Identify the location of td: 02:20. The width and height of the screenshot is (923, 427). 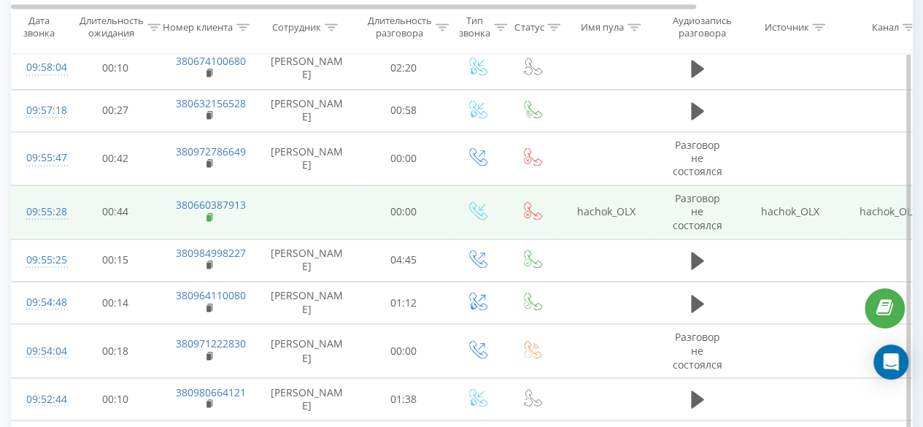
(404, 68).